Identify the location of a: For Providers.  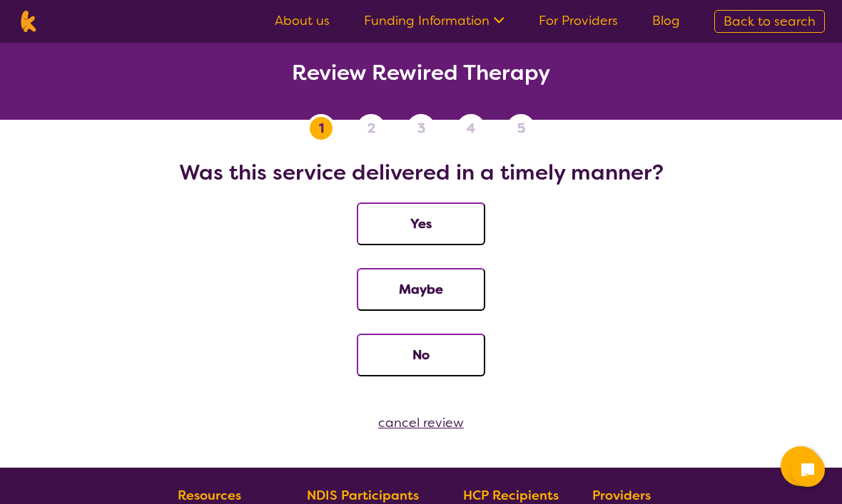
(577, 21).